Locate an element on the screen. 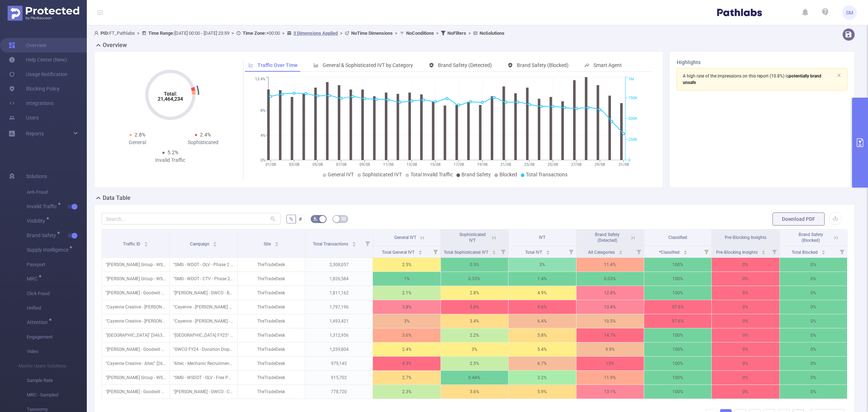 This screenshot has width=868, height=412. p: 2,308,057 is located at coordinates (339, 264).